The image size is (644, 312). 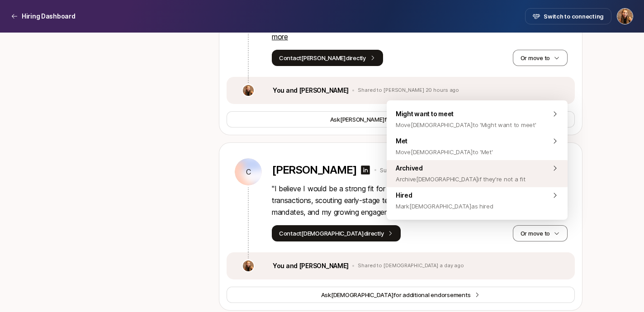 I want to click on img: Katie Reiner, so click(x=625, y=16).